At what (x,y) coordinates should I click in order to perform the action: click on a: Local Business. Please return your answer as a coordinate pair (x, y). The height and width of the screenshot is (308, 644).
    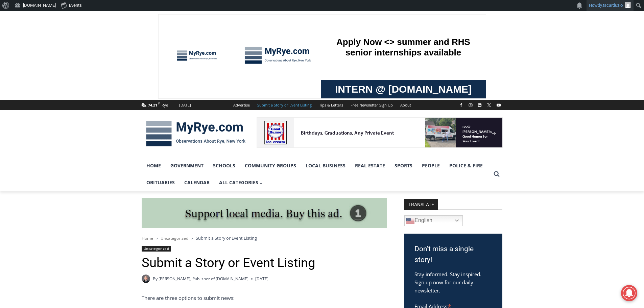
    Looking at the image, I should click on (325, 166).